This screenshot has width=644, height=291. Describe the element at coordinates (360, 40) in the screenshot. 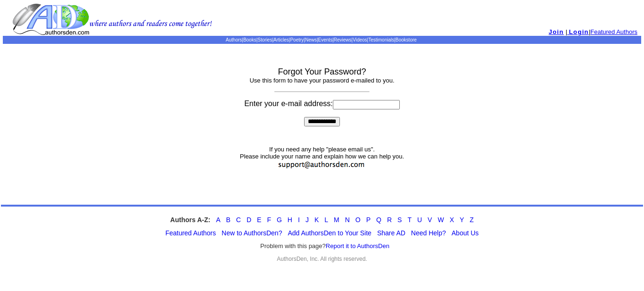

I see `a: Videos` at that location.